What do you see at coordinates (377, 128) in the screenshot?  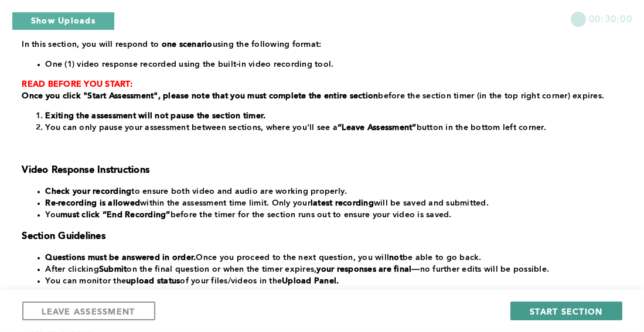 I see `strong: “Leave Assessment”` at bounding box center [377, 128].